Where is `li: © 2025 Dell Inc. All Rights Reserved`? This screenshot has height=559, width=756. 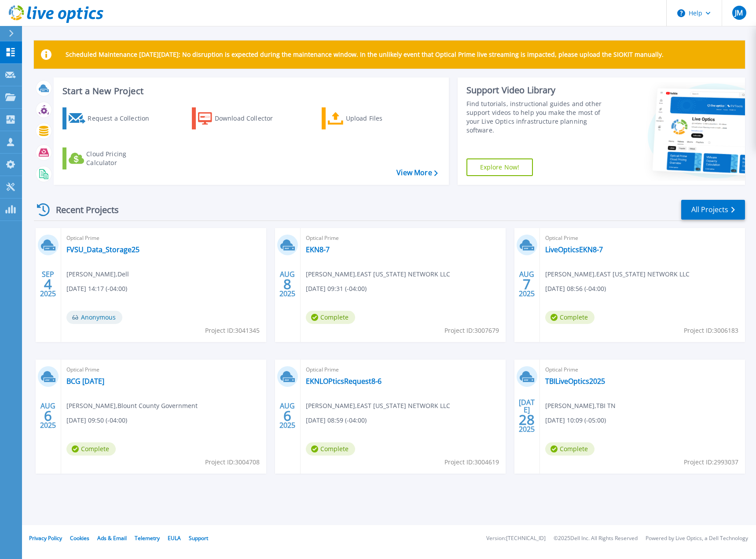
li: © 2025 Dell Inc. All Rights Reserved is located at coordinates (595, 538).